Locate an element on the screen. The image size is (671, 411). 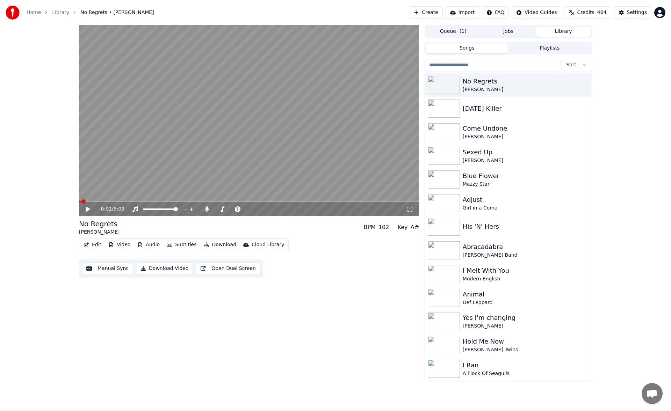
span: ( 1 ) is located at coordinates (463, 31).